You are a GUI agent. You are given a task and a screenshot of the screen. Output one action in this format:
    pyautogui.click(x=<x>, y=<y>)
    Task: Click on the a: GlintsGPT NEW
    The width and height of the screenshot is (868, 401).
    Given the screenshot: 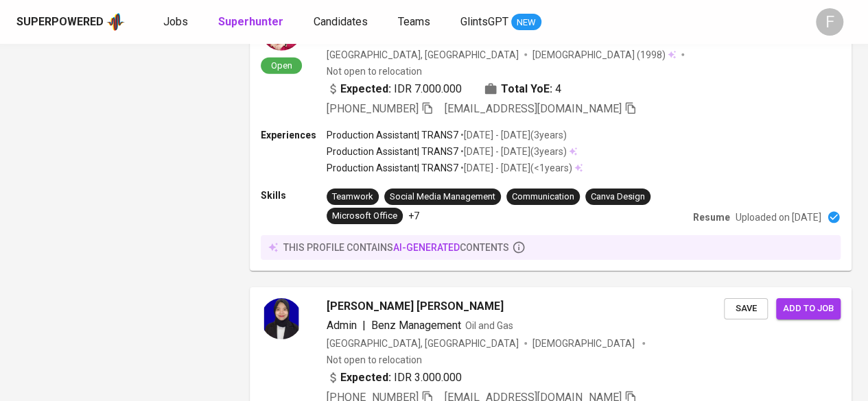 What is the action you would take?
    pyautogui.click(x=501, y=22)
    